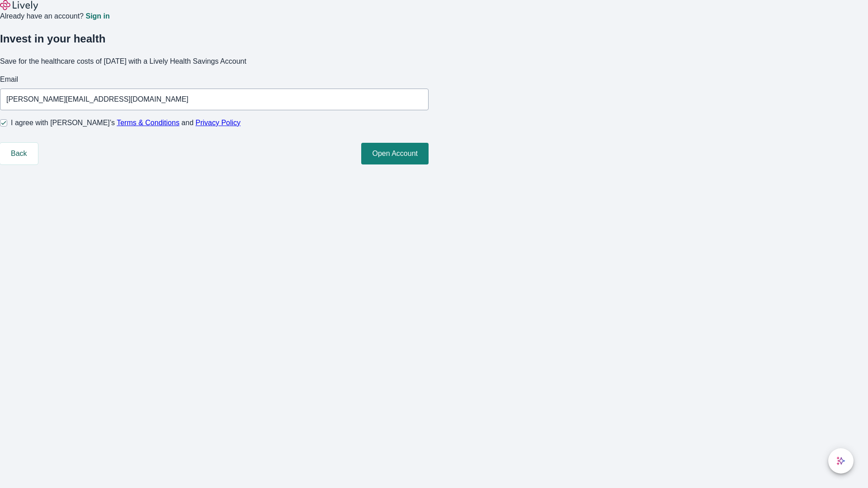 The width and height of the screenshot is (868, 488). What do you see at coordinates (97, 16) in the screenshot?
I see `a: Sign in` at bounding box center [97, 16].